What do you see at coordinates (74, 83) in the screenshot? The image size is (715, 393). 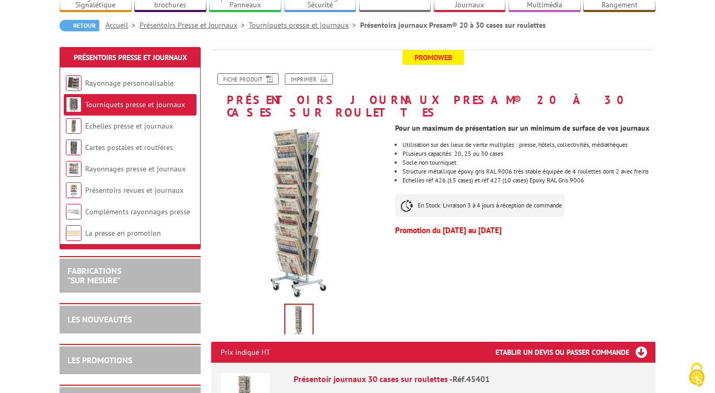 I see `img: Rayonnage personnalisable` at bounding box center [74, 83].